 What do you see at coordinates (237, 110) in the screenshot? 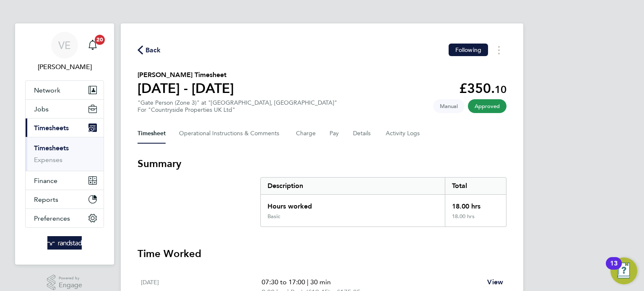
I see `div: For "Countryside Properties UK Ltd"` at bounding box center [237, 110].